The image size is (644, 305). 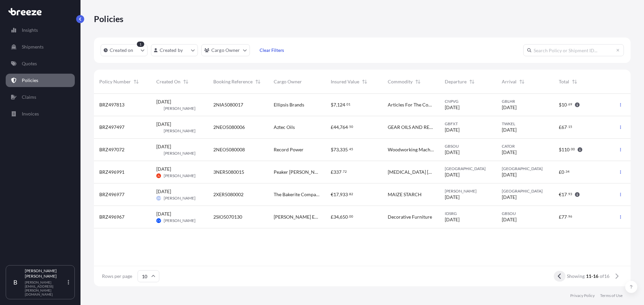 I want to click on span: 67, so click(x=564, y=127).